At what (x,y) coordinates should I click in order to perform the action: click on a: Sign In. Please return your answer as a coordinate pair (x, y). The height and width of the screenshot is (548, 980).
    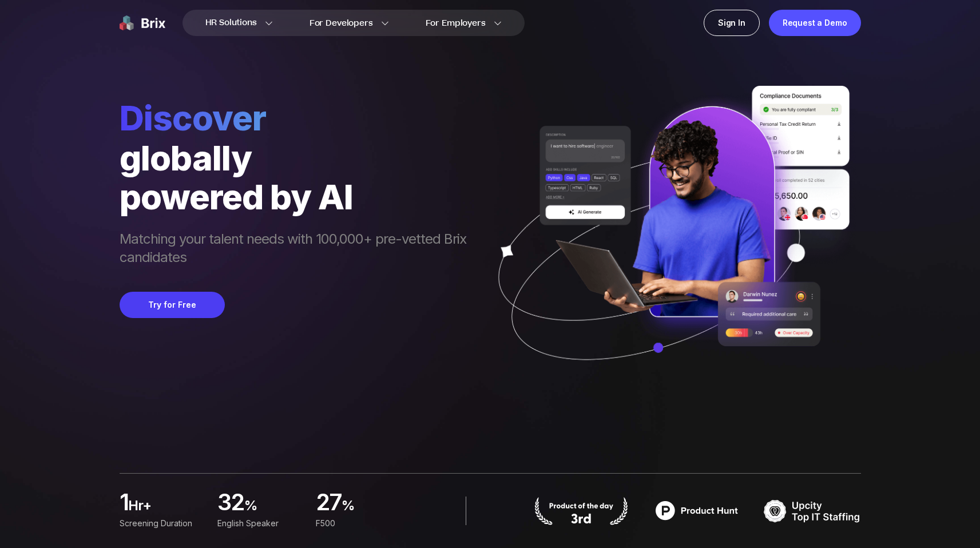
    Looking at the image, I should click on (731, 23).